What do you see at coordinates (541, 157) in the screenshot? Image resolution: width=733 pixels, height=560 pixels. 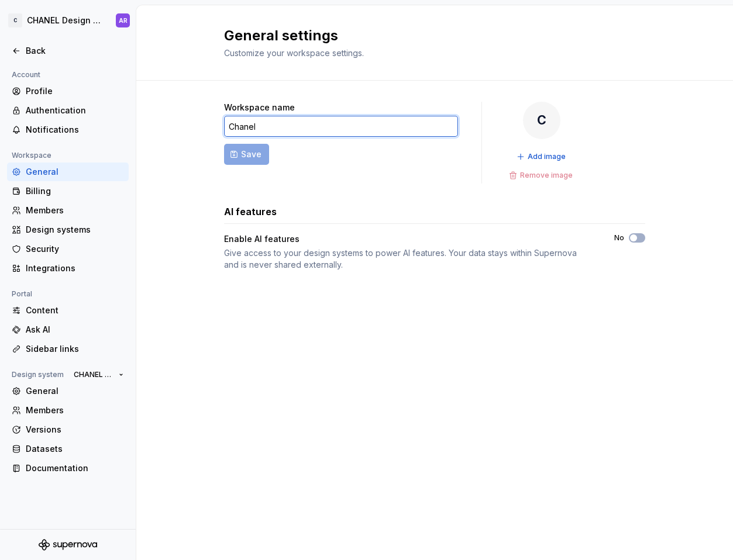 I see `button: Add image` at bounding box center [541, 157].